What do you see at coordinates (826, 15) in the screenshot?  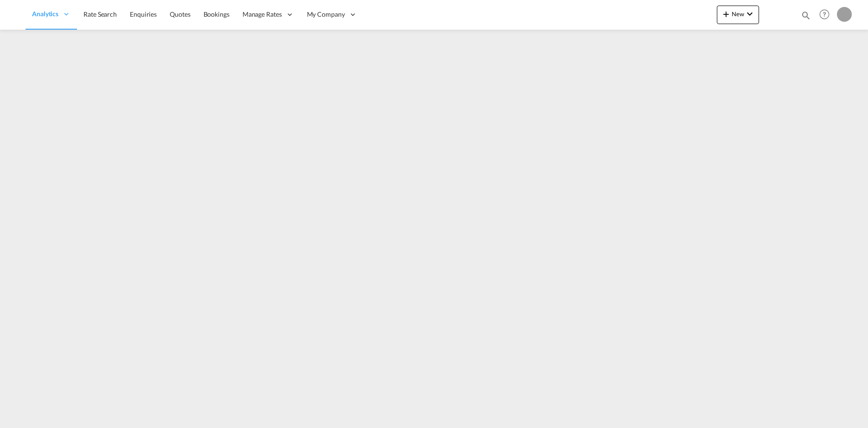 I see `div: Help` at bounding box center [826, 15].